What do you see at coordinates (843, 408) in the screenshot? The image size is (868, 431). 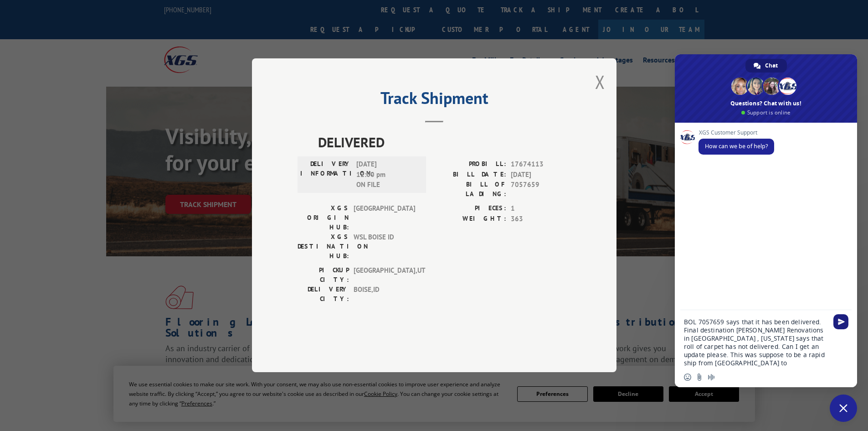 I see `div: Close chat` at bounding box center [843, 408].